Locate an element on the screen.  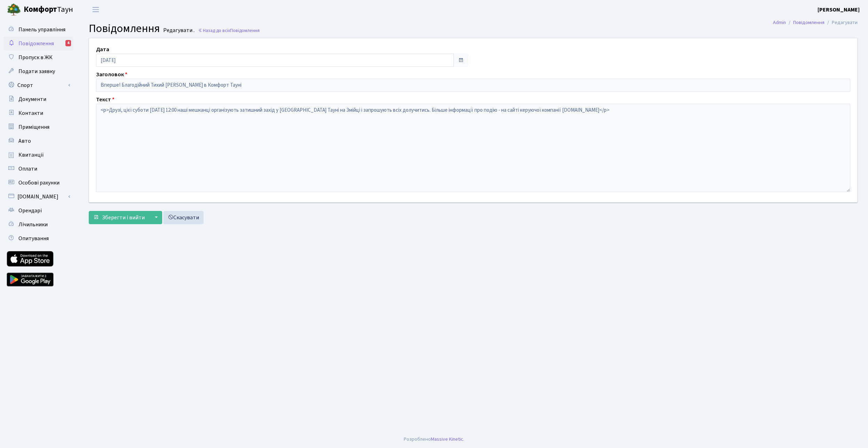
a: Документи is located at coordinates (38, 99).